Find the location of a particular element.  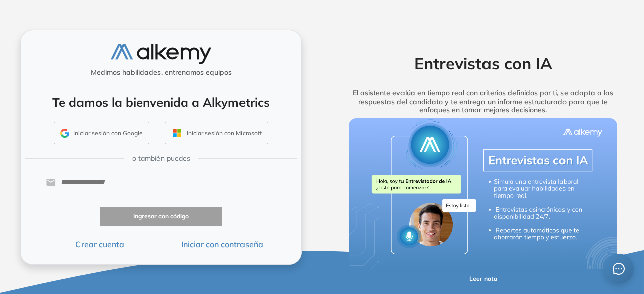

img: OUTLOOK_ICON is located at coordinates (176, 133).